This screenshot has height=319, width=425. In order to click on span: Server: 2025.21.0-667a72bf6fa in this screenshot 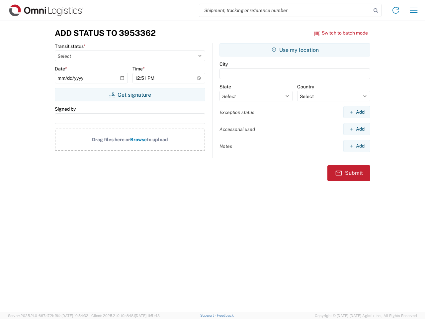, I will do `click(48, 316)`.